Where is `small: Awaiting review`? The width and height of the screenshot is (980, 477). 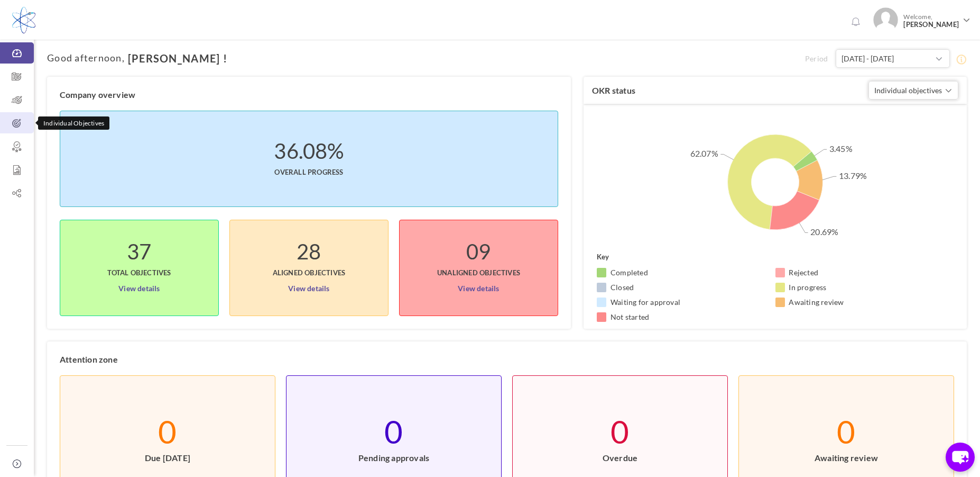 small: Awaiting review is located at coordinates (817, 302).